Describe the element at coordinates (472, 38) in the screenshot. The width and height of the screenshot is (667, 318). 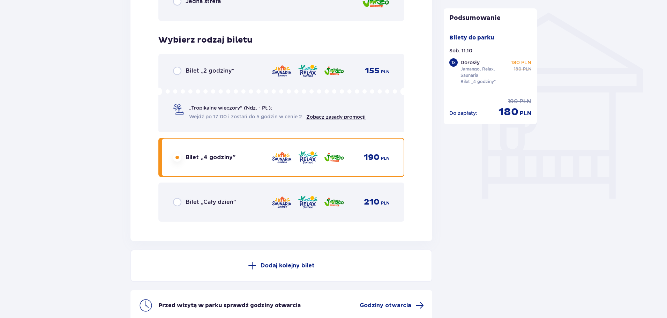
I see `p: Bilety do parku` at that location.